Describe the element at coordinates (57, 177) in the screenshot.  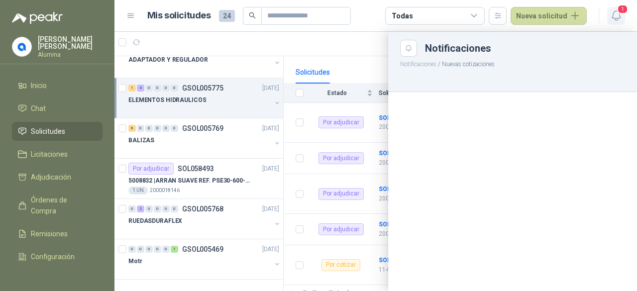
I see `a: Adjudicación` at that location.